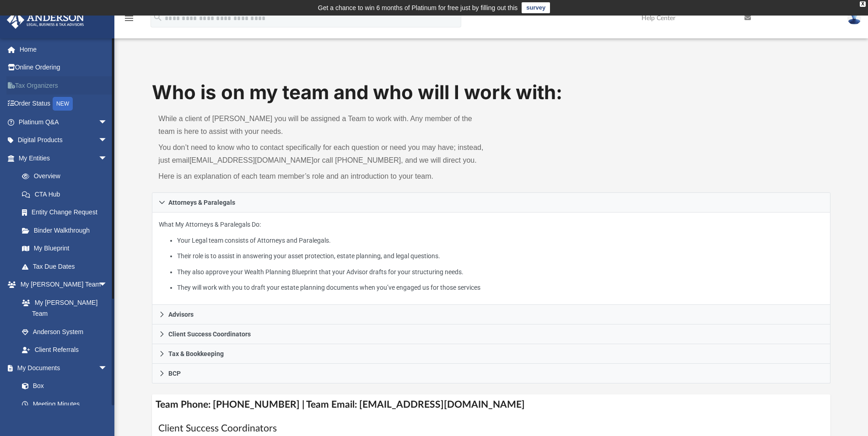 The height and width of the screenshot is (436, 868). Describe the element at coordinates (321, 154) in the screenshot. I see `p: You don’t need to know who to contact specifically for each question or need you may have; instea...` at that location.